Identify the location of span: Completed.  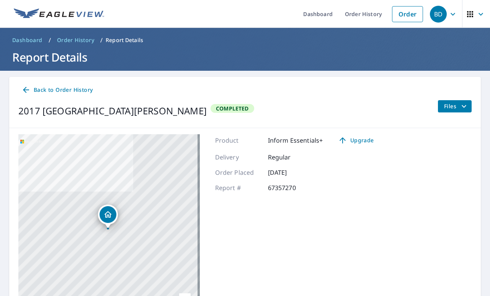
(232, 108).